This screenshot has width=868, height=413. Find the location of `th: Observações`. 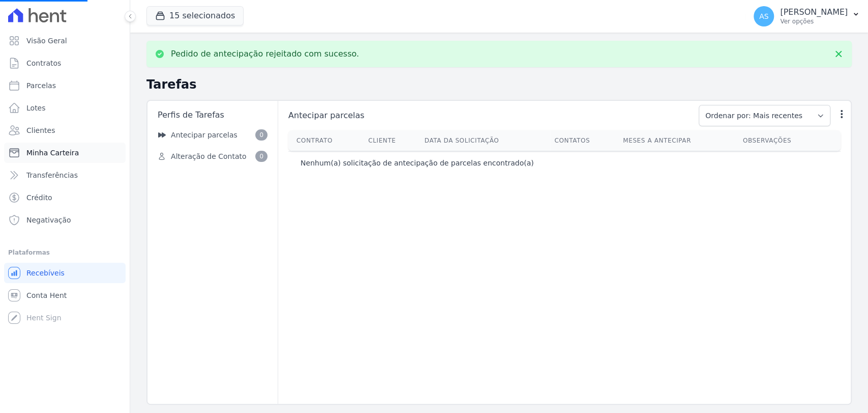

th: Observações is located at coordinates (783, 140).